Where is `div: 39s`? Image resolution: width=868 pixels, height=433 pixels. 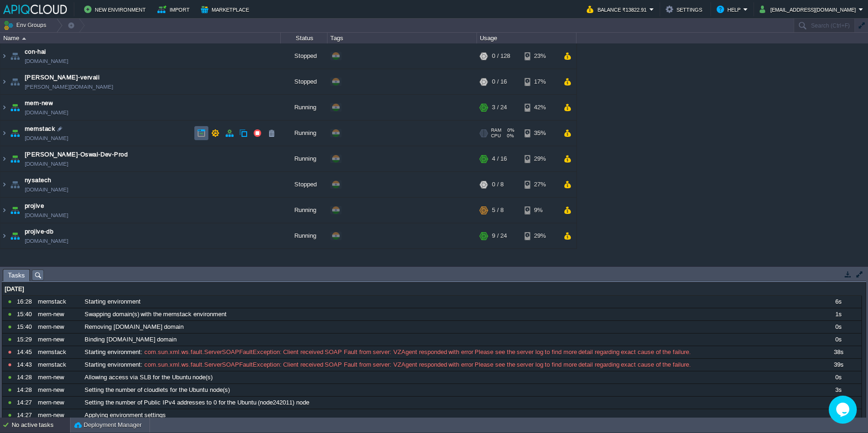
div: 39s is located at coordinates (838, 364).